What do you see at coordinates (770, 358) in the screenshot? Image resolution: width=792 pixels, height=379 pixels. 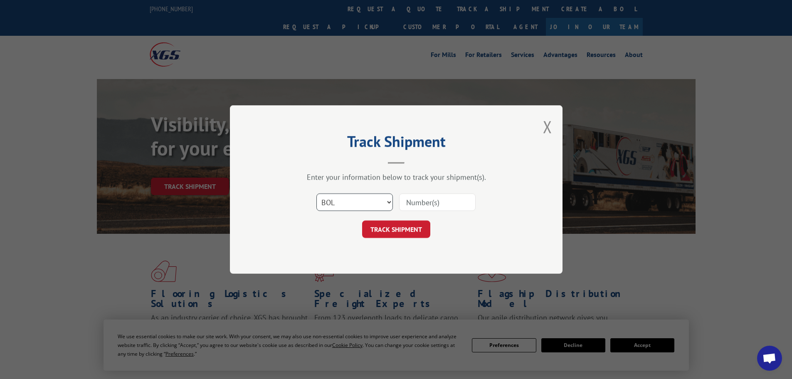 I see `div: Open chat` at bounding box center [770, 358].